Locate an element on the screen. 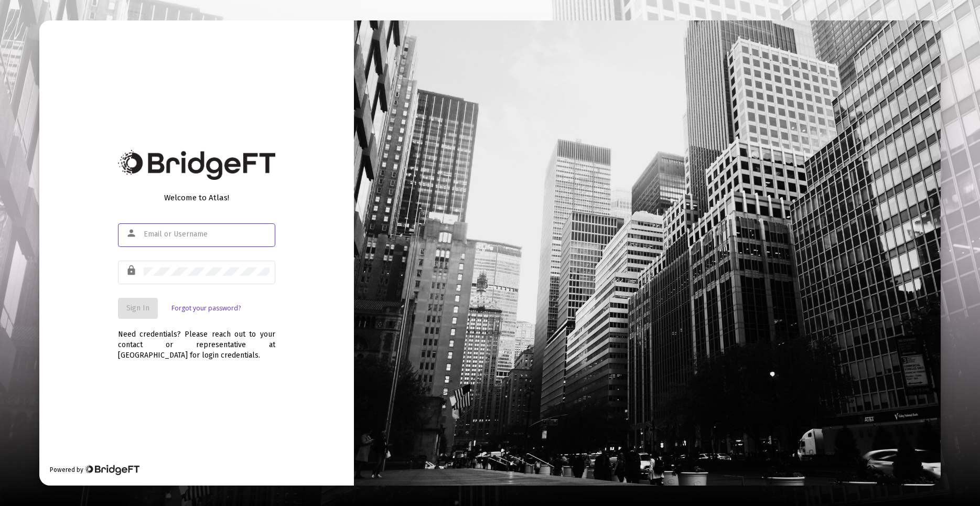 The height and width of the screenshot is (506, 980). div: Welcome to Atlas! is located at coordinates (196, 197).